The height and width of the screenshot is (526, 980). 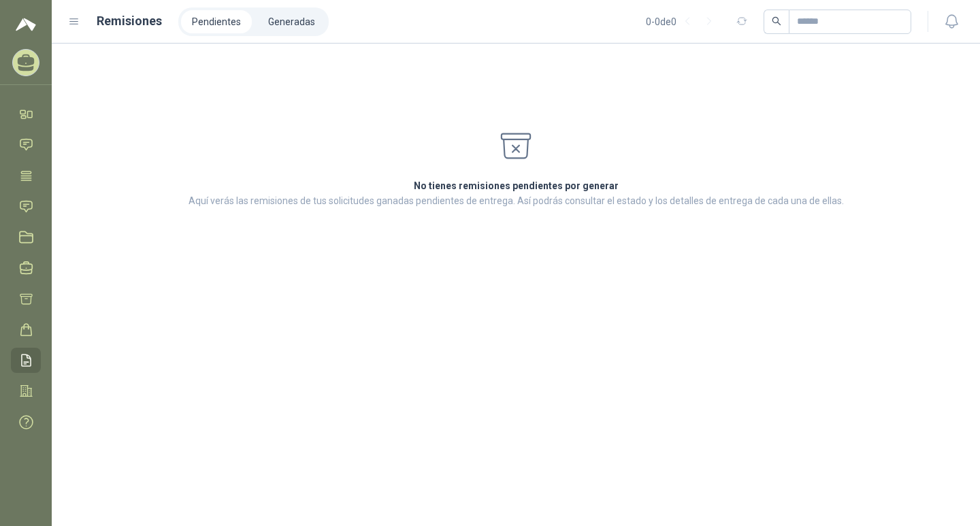 I want to click on h1: Remisiones, so click(x=130, y=21).